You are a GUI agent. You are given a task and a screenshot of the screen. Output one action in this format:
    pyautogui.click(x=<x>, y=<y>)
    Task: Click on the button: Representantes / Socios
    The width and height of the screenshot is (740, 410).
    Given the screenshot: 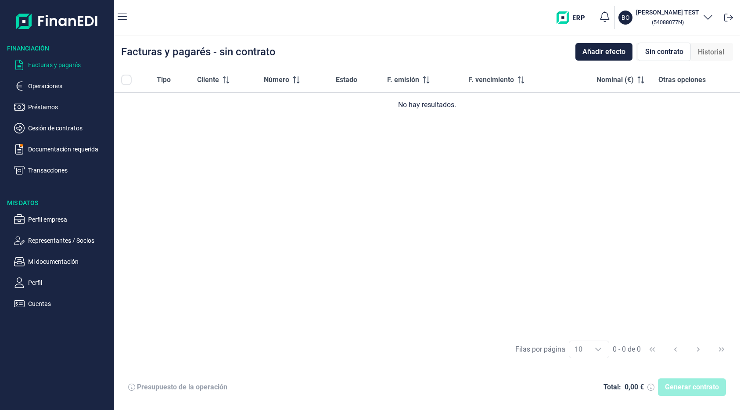 What is the action you would take?
    pyautogui.click(x=62, y=241)
    